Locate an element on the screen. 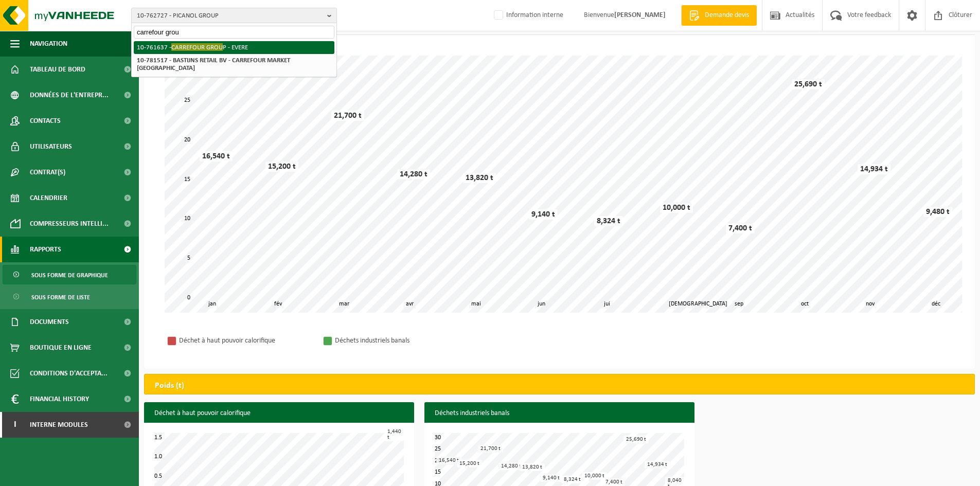 The height and width of the screenshot is (486, 980). span: Rapports is located at coordinates (45, 250).